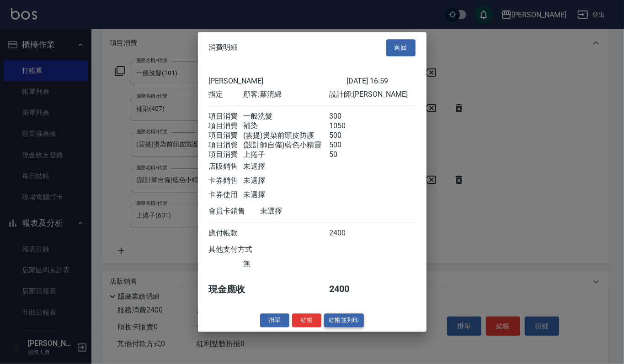 The width and height of the screenshot is (624, 364). Describe the element at coordinates (286, 116) in the screenshot. I see `div: 一般洗髮` at that location.